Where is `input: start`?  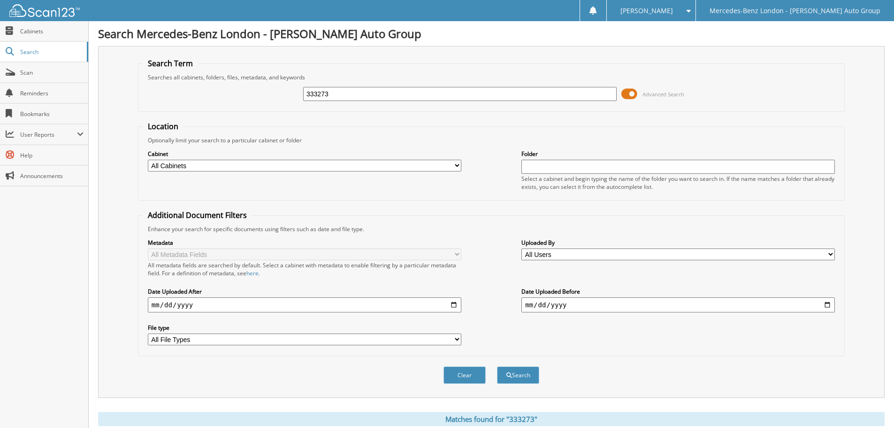 input: start is located at coordinates (305, 305).